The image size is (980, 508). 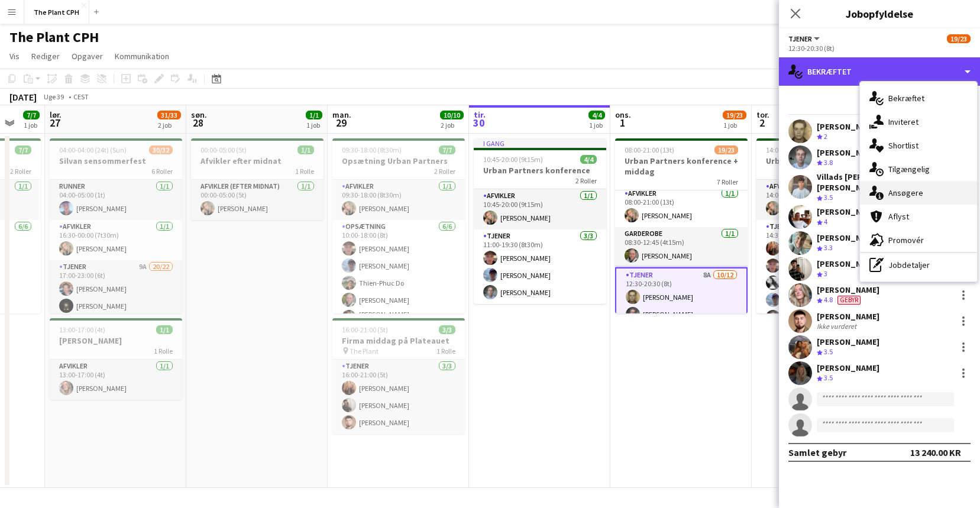 What do you see at coordinates (54, 37) in the screenshot?
I see `h1: The Plant CPH` at bounding box center [54, 37].